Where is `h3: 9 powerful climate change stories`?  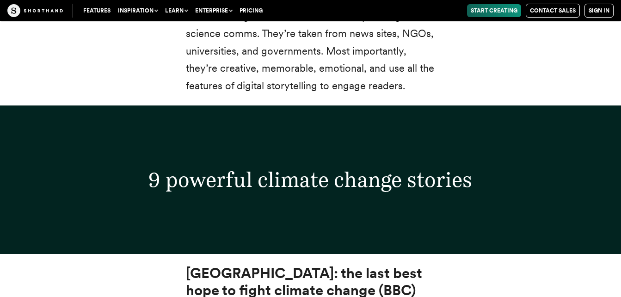 h3: 9 powerful climate change stories is located at coordinates (310, 179).